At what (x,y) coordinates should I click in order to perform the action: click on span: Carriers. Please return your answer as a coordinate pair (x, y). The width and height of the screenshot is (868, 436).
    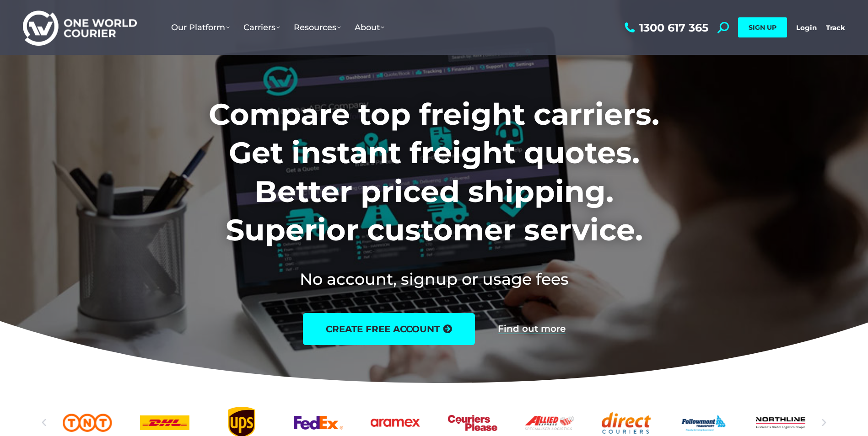
    Looking at the image, I should click on (262, 27).